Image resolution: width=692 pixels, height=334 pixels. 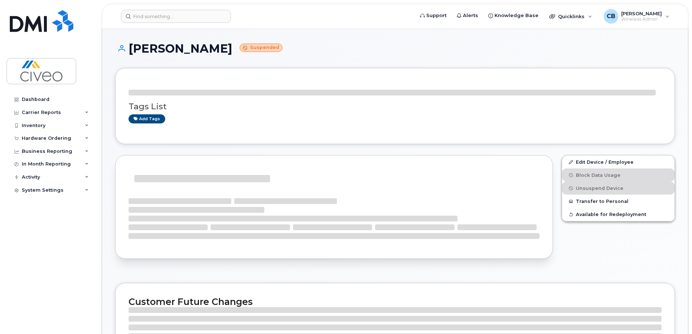 I want to click on button: Available for Redeployment, so click(x=619, y=214).